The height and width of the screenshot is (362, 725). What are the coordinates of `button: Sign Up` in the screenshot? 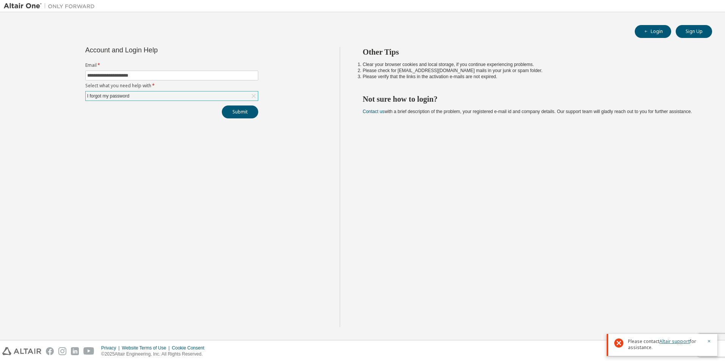 It's located at (694, 31).